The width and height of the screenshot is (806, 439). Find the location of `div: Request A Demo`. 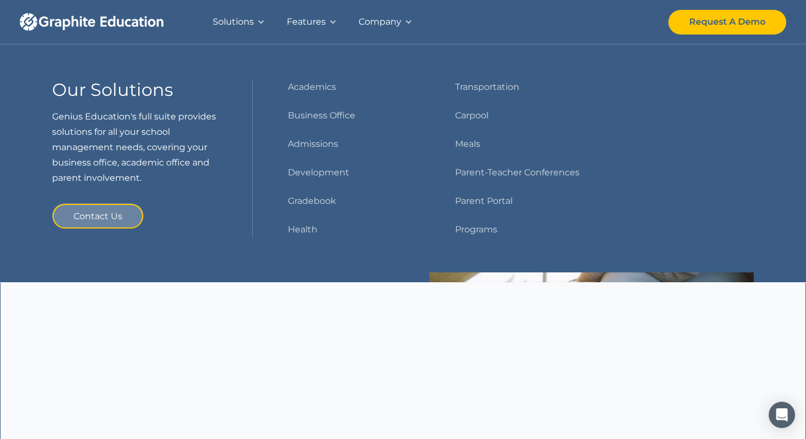

div: Request A Demo is located at coordinates (727, 22).